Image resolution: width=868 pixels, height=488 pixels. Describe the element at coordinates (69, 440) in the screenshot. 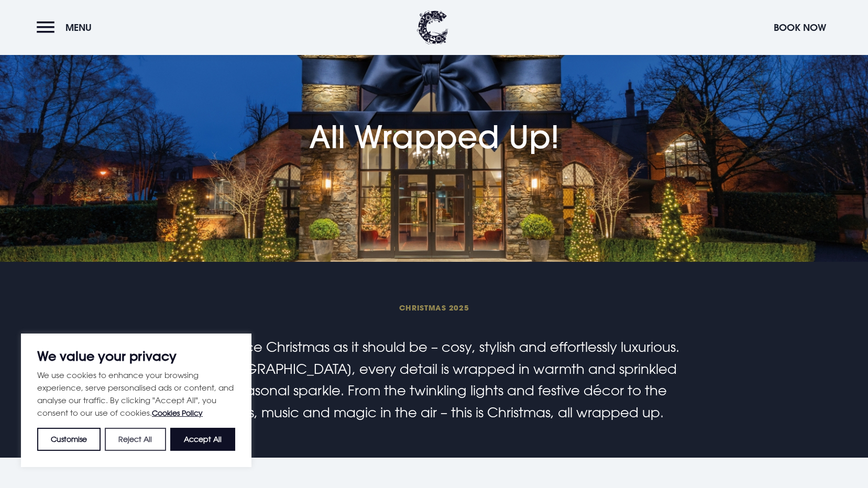

I see `button: Customise` at that location.